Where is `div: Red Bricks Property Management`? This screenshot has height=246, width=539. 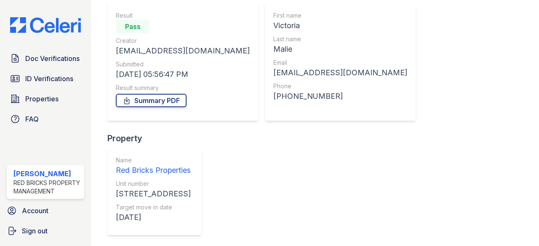
div: Red Bricks Property Management is located at coordinates (47, 187).